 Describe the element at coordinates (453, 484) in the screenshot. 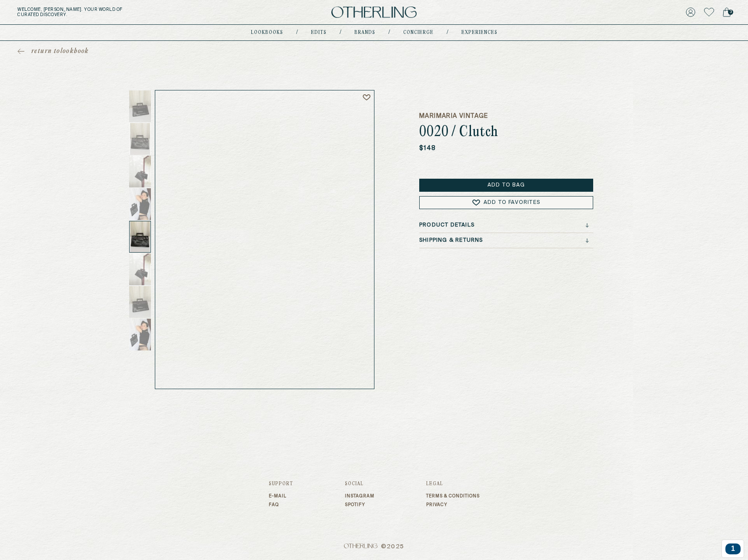

I see `h3: Legal` at that location.